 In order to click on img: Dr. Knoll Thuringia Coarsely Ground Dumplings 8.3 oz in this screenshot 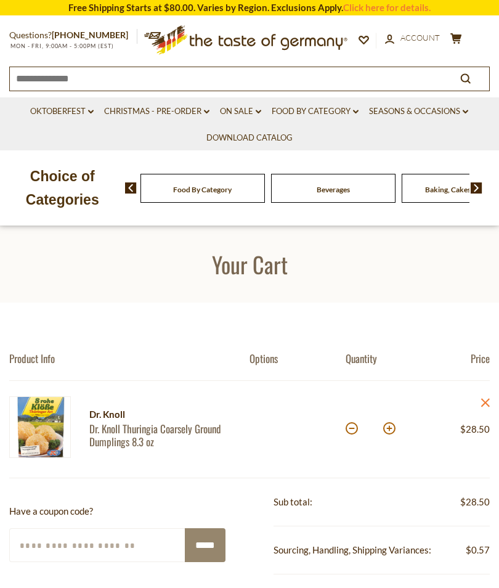, I will do `click(40, 427)`.